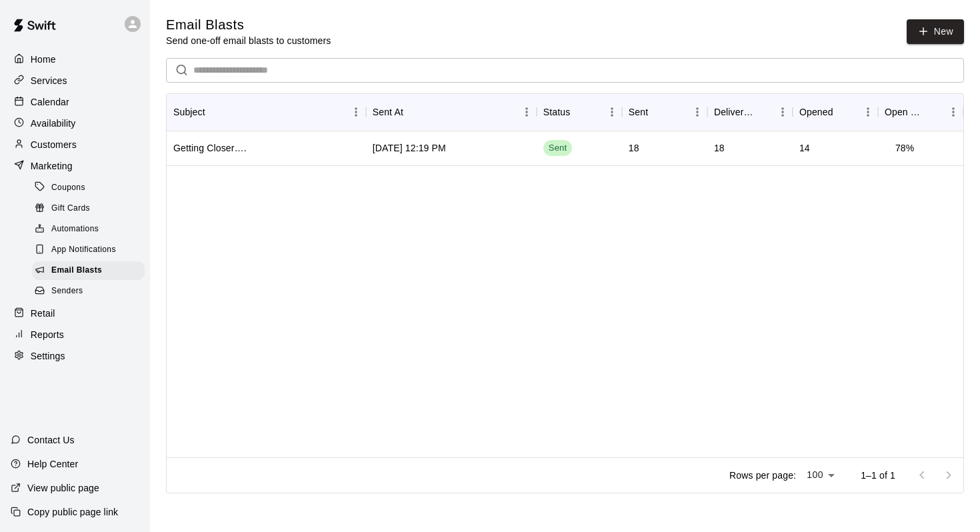 Image resolution: width=980 pixels, height=532 pixels. What do you see at coordinates (935, 31) in the screenshot?
I see `a: New` at bounding box center [935, 31].